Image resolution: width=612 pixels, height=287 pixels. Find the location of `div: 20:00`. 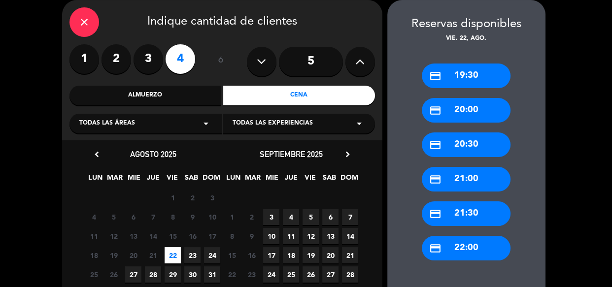

div: 20:00 is located at coordinates (466, 110).